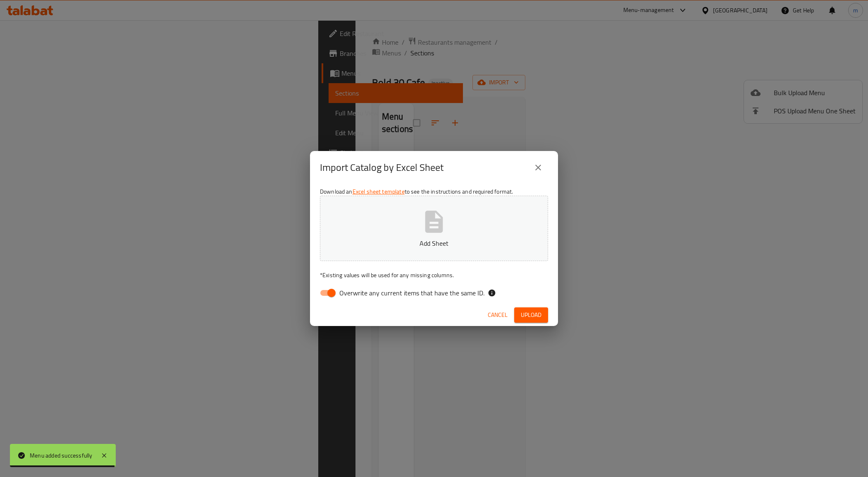 The height and width of the screenshot is (477, 868). I want to click on span: Overwrite any current items that have the same ID., so click(412, 293).